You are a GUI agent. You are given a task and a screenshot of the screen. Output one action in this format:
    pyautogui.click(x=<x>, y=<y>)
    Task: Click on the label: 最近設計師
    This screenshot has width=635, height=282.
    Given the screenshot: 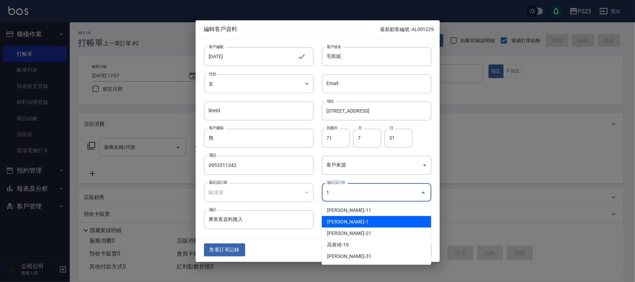 What is the action you would take?
    pyautogui.click(x=218, y=182)
    